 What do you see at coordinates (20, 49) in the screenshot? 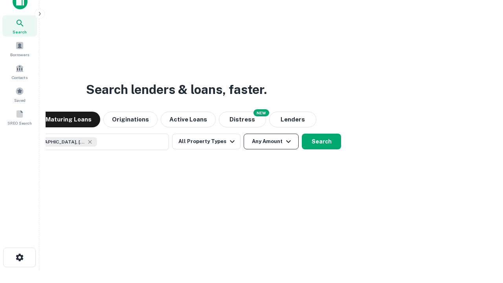
I see `a: Borrowers` at bounding box center [20, 49].